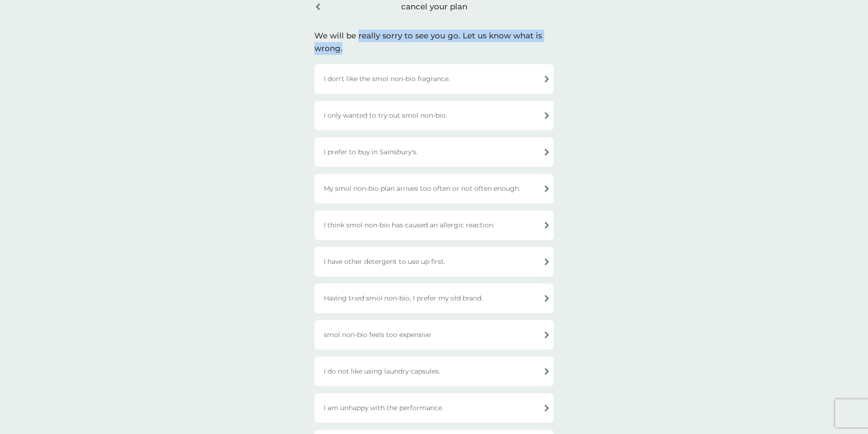 This screenshot has height=434, width=868. Describe the element at coordinates (434, 372) in the screenshot. I see `div: I do not like using laundry capsules.` at that location.